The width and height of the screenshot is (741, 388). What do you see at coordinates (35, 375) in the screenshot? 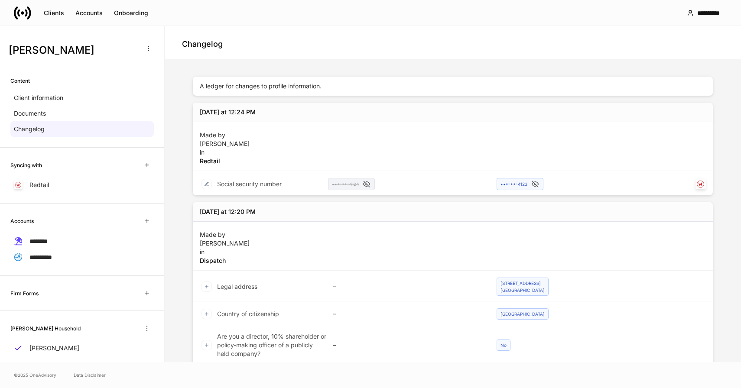
I see `span: © 2025 OneAdvisory` at bounding box center [35, 375].